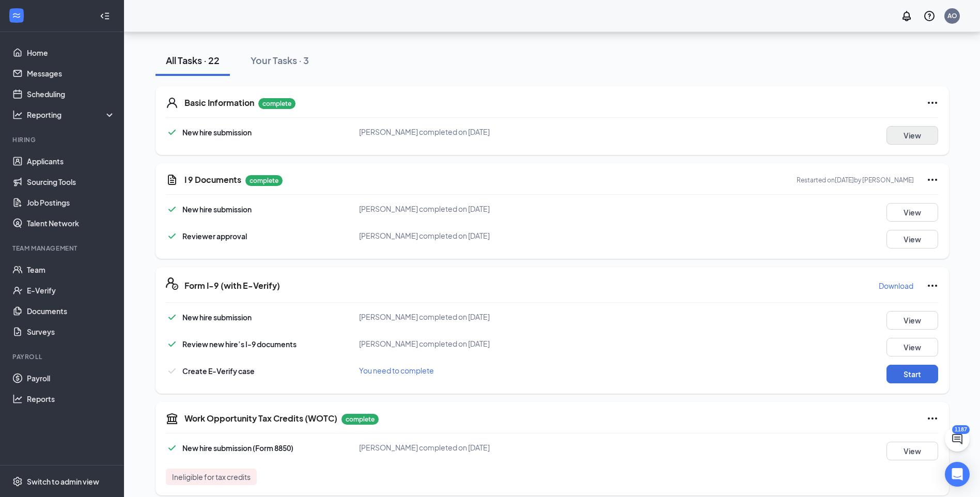 This screenshot has height=497, width=980. What do you see at coordinates (929, 16) in the screenshot?
I see `svg: QuestionInfo` at bounding box center [929, 16].